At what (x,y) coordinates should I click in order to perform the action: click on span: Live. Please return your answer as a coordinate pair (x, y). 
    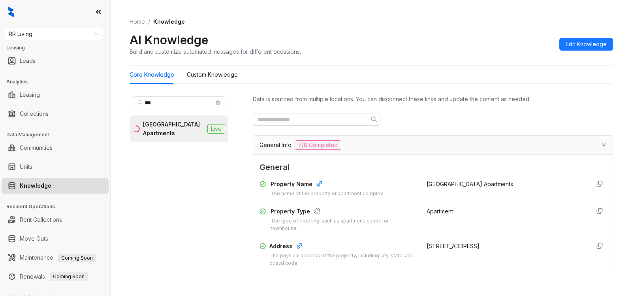
    Looking at the image, I should click on (216, 129).